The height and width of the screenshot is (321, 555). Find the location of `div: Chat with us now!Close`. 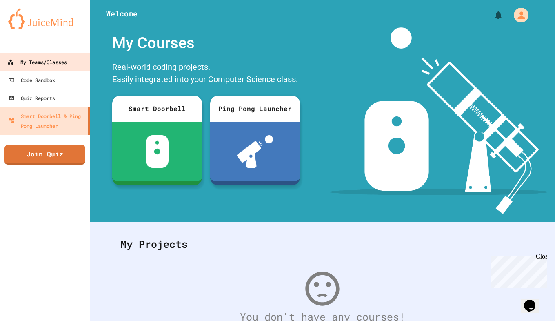

div: Chat with us now!Close is located at coordinates (30, 27).